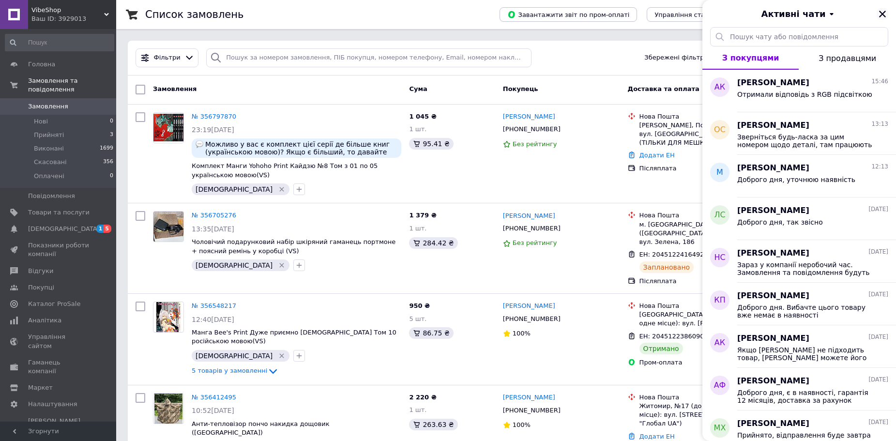  Describe the element at coordinates (214, 305) in the screenshot. I see `a: № 356548217` at that location.